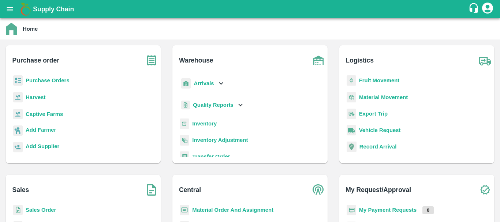 The width and height of the screenshot is (500, 222). I want to click on b: Harvest, so click(36, 97).